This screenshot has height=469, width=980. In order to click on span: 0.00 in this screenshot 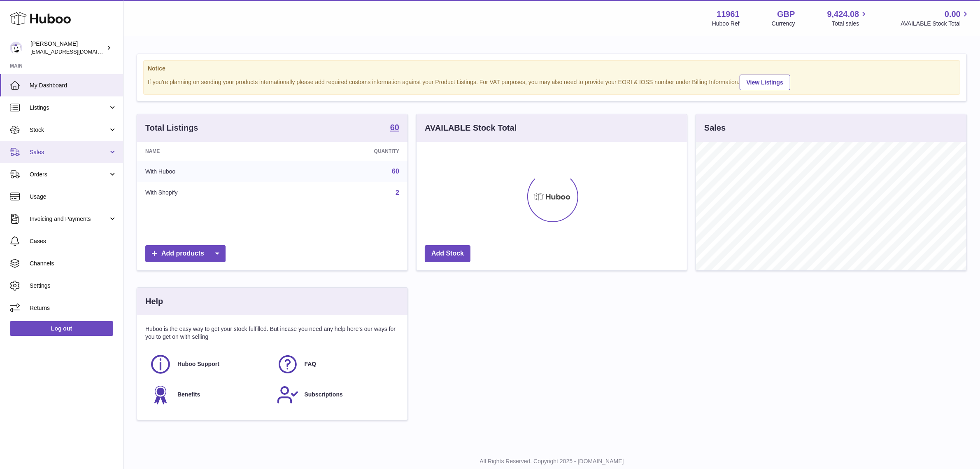, I will do `click(952, 14)`.